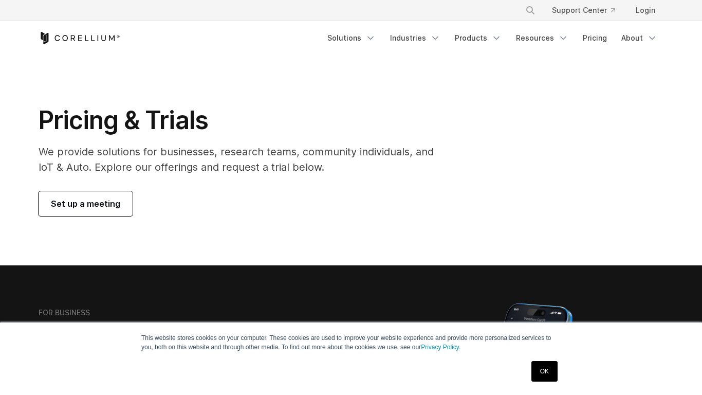 The image size is (702, 395). I want to click on a: Industries, so click(415, 38).